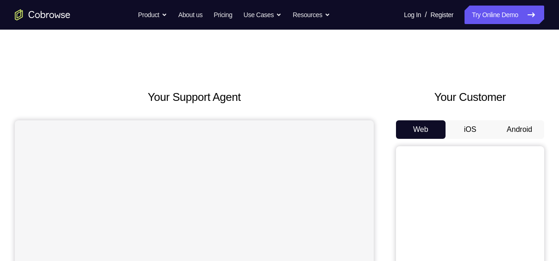 The height and width of the screenshot is (261, 559). What do you see at coordinates (311, 15) in the screenshot?
I see `button: Resources` at bounding box center [311, 15].